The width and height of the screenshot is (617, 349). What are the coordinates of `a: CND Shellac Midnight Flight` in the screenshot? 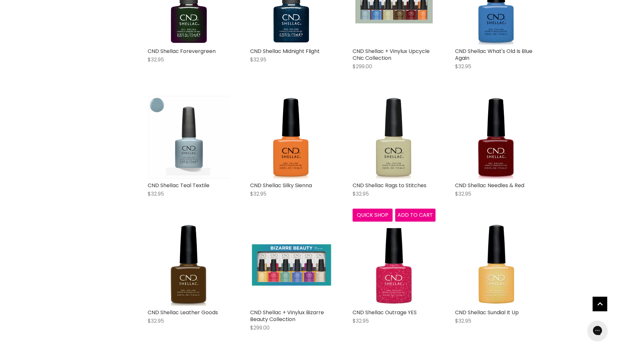 It's located at (285, 51).